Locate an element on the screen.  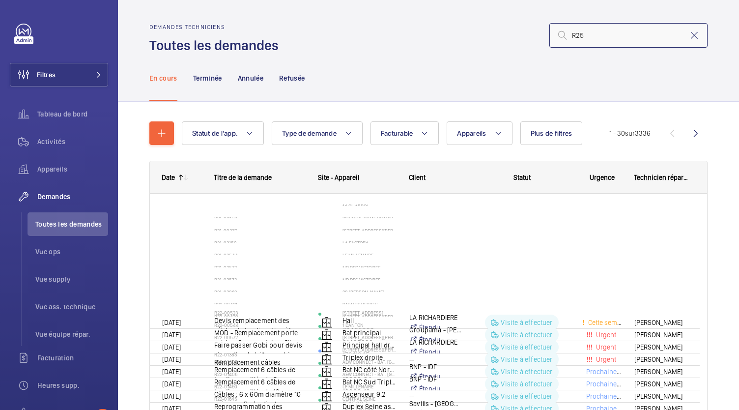
span: Demandes is located at coordinates (73, 197).